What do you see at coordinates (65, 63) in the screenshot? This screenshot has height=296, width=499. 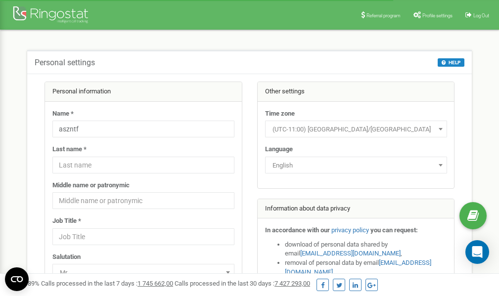 I see `h5: Personal settings` at bounding box center [65, 63].